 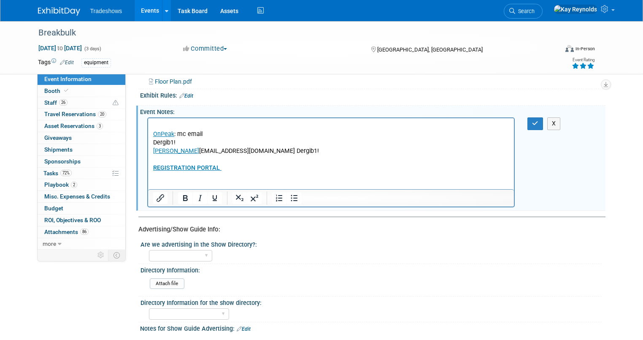 I want to click on span: Potential Scheduling Conflict -- at least one attendee is tagged in another overlapping event., so click(x=116, y=103).